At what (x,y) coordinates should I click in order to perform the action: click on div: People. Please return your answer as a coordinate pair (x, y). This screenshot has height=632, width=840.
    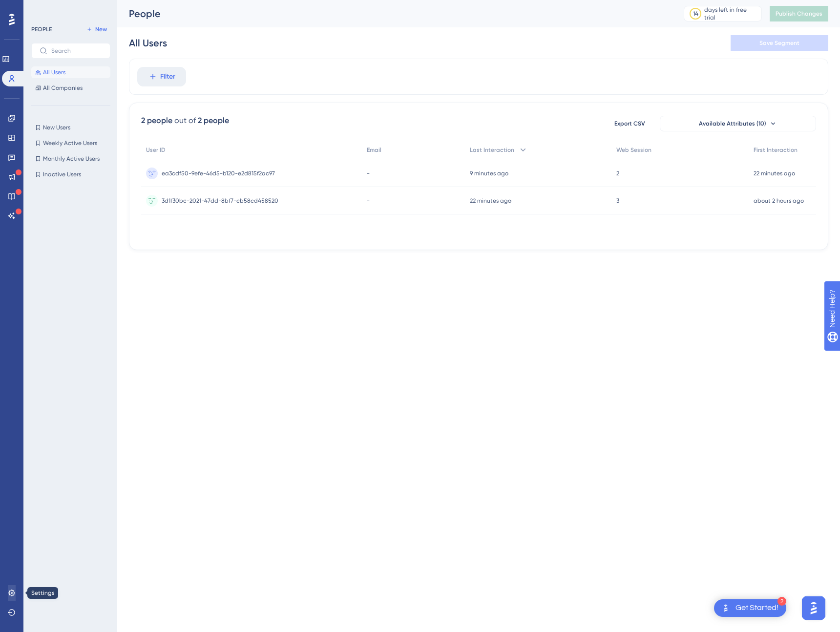
    Looking at the image, I should click on (394, 13).